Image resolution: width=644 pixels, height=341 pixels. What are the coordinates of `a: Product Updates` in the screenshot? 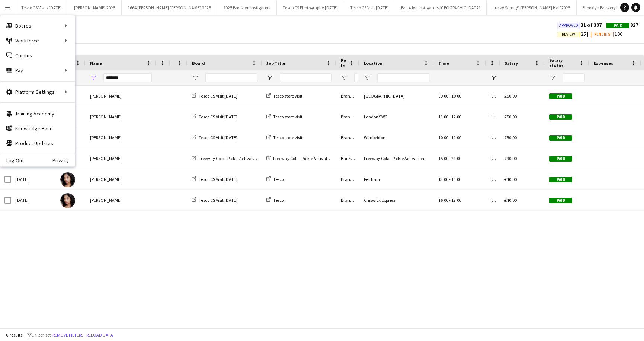 It's located at (38, 143).